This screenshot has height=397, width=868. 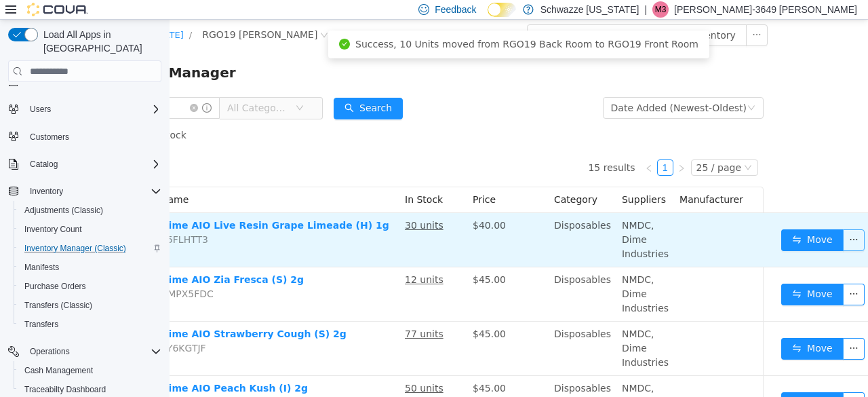 What do you see at coordinates (496, 148) in the screenshot?
I see `a: 1` at bounding box center [496, 148].